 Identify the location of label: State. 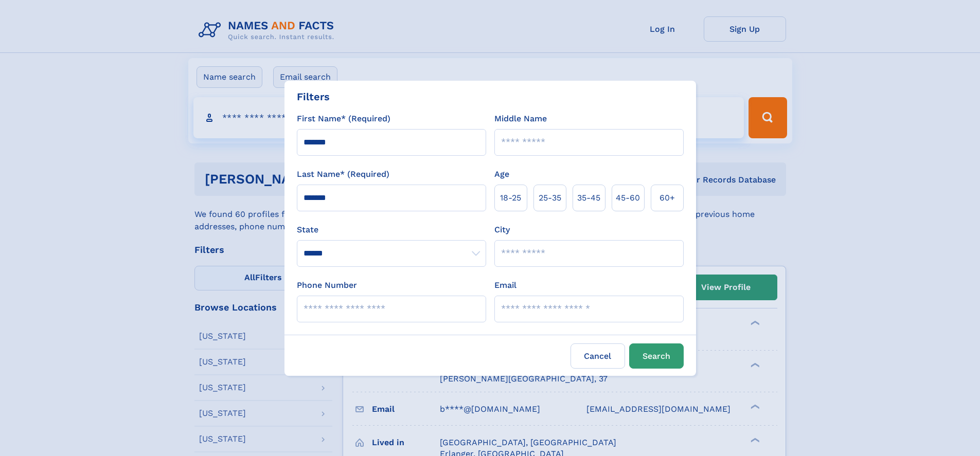
(392, 230).